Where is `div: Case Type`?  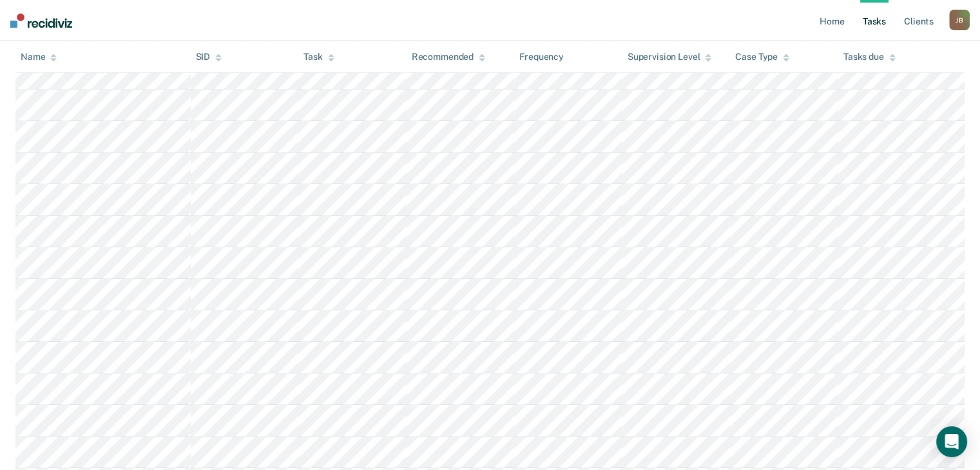
div: Case Type is located at coordinates (762, 57).